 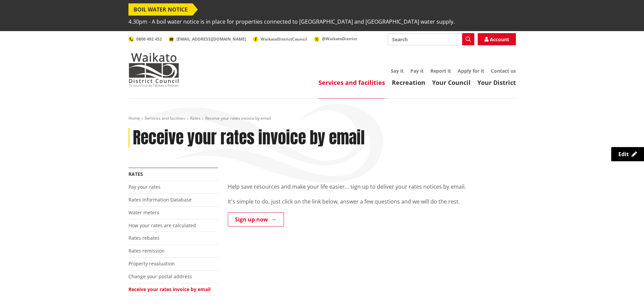 What do you see at coordinates (397, 71) in the screenshot?
I see `a: Say it` at bounding box center [397, 71].